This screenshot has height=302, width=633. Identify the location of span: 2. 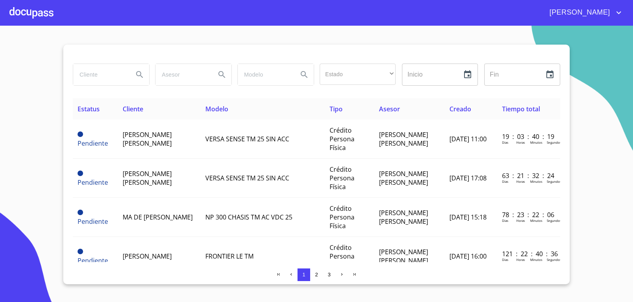
(316, 275).